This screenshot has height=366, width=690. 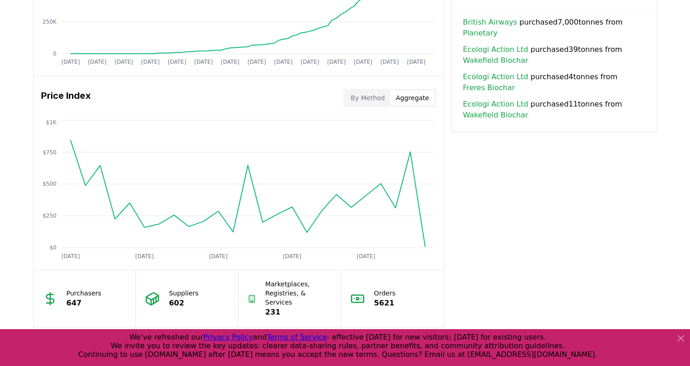 I want to click on p: Marketplaces, Registries, & Services, so click(x=299, y=294).